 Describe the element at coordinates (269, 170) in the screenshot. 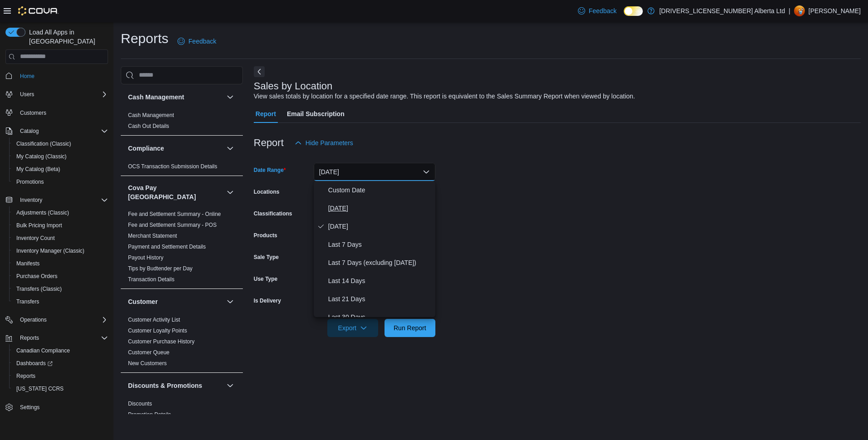

I see `label: Date Range` at that location.